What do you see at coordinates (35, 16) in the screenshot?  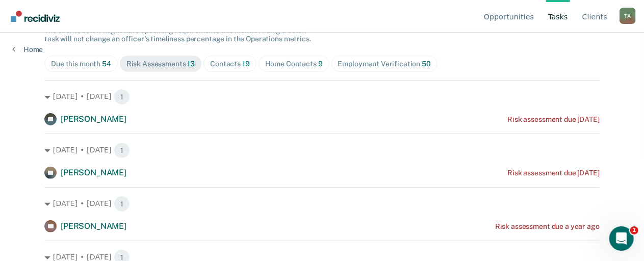 I see `img: Recidiviz` at bounding box center [35, 16].